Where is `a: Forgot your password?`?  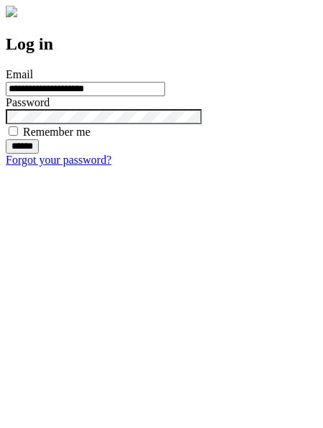
a: Forgot your password? is located at coordinates (58, 159).